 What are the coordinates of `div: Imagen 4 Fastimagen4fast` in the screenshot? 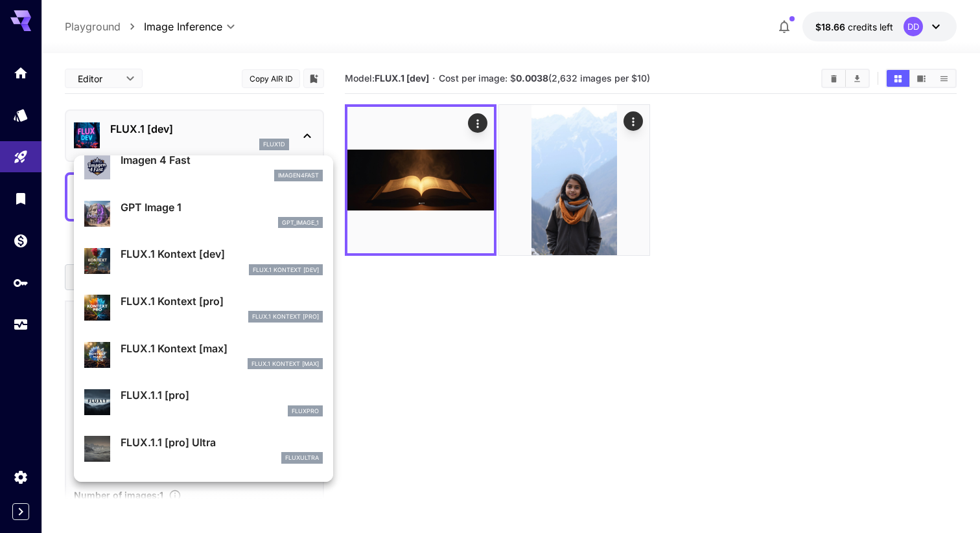 It's located at (203, 167).